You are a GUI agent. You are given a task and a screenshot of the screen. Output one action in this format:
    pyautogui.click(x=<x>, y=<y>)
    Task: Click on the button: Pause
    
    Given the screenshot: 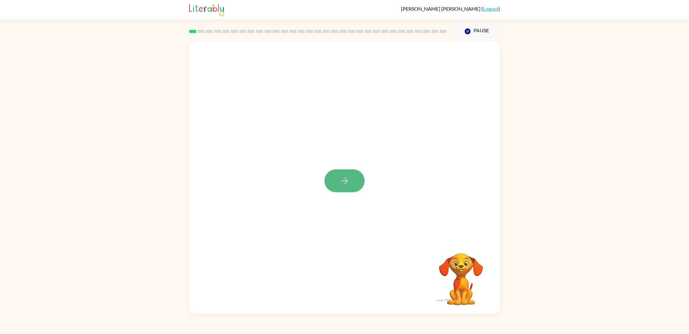 What is the action you would take?
    pyautogui.click(x=477, y=31)
    